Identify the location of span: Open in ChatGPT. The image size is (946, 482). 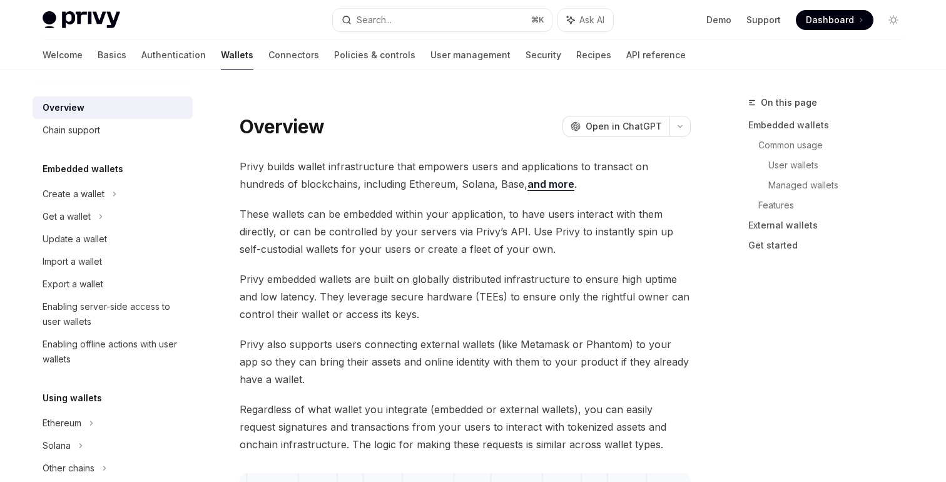
(624, 126).